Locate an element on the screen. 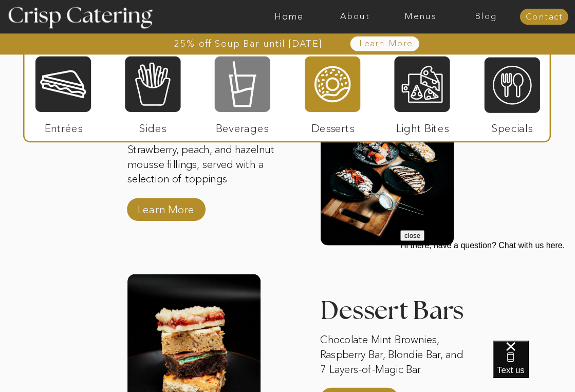 This screenshot has height=392, width=575. nav: Menus is located at coordinates (420, 17).